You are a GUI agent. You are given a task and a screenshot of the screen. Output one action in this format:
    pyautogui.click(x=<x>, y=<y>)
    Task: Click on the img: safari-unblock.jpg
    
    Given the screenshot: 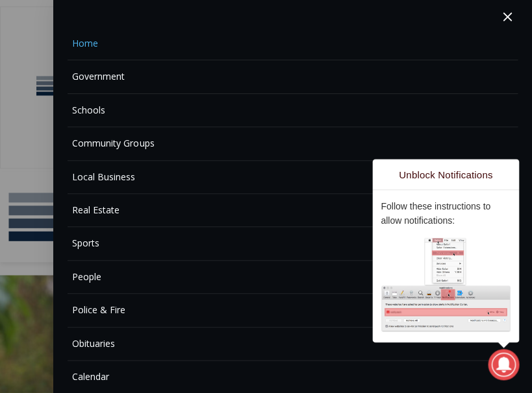 What is the action you would take?
    pyautogui.click(x=446, y=285)
    